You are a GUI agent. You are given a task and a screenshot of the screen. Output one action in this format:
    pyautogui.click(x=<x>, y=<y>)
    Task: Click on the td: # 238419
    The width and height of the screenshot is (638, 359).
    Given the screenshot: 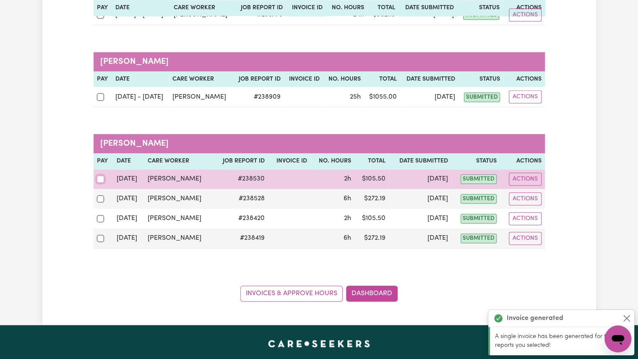 What is the action you would take?
    pyautogui.click(x=240, y=238)
    